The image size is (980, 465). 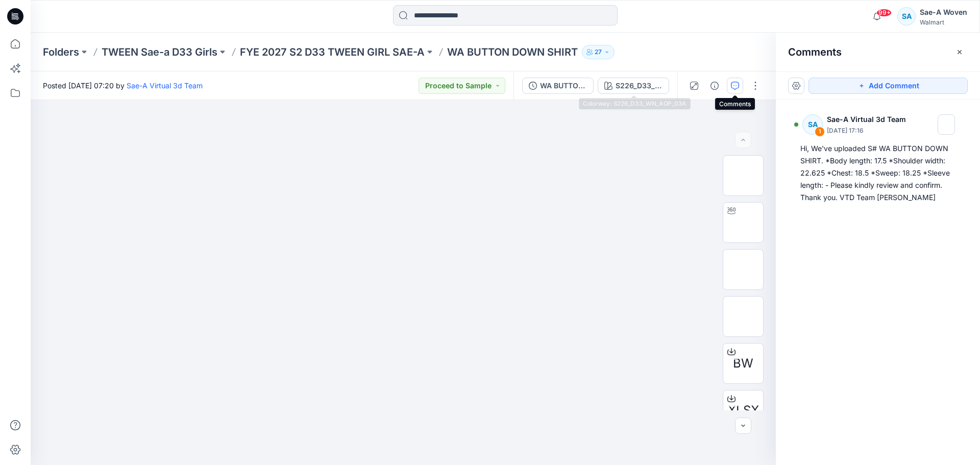 What do you see at coordinates (165, 85) in the screenshot?
I see `a: Sae-A Virtual 3d Team` at bounding box center [165, 85].